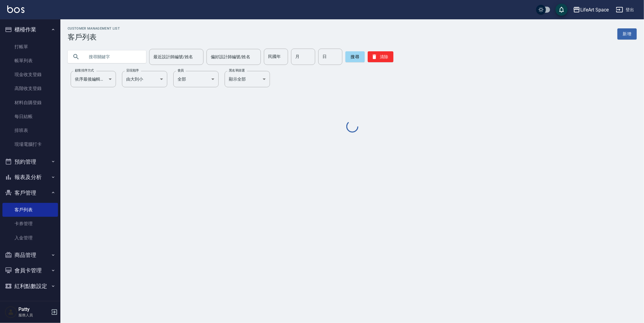  What do you see at coordinates (627, 34) in the screenshot?
I see `a: 新增` at bounding box center [627, 34].